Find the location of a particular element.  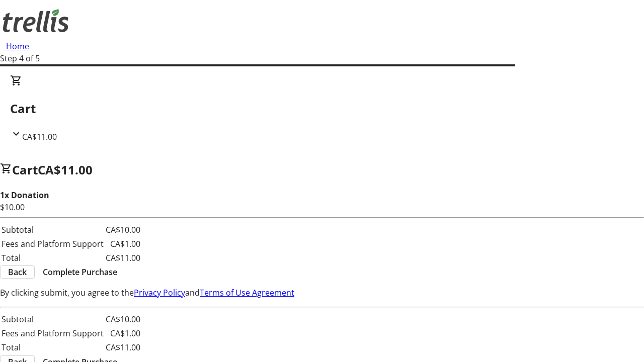

span: Cart is located at coordinates (25, 169).